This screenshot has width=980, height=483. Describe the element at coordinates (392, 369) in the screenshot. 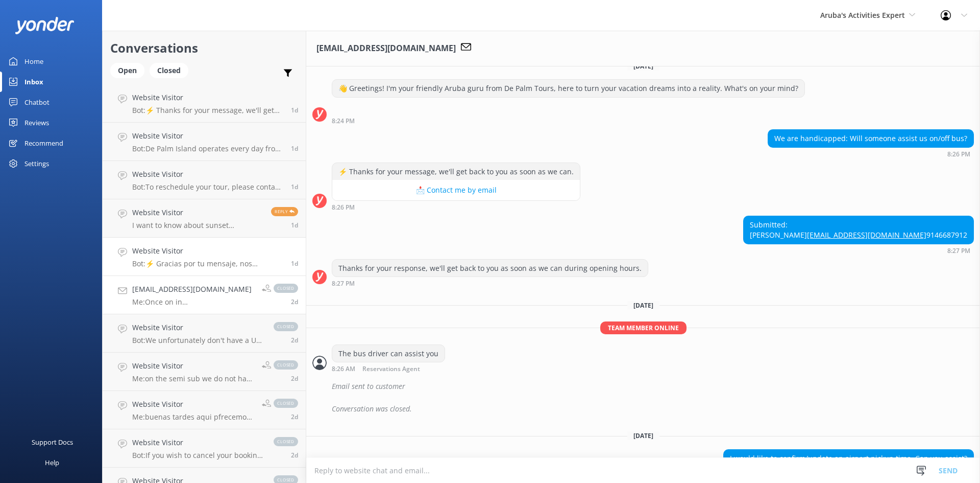

I see `div: 08:26am 18-Jul-2025 (UTC -04:00) America/Caracas` at that location.